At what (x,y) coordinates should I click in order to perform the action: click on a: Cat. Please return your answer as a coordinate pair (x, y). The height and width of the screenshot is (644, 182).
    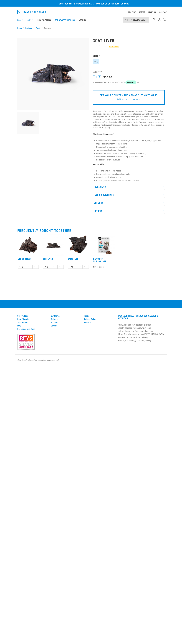
    Looking at the image, I should click on (29, 20).